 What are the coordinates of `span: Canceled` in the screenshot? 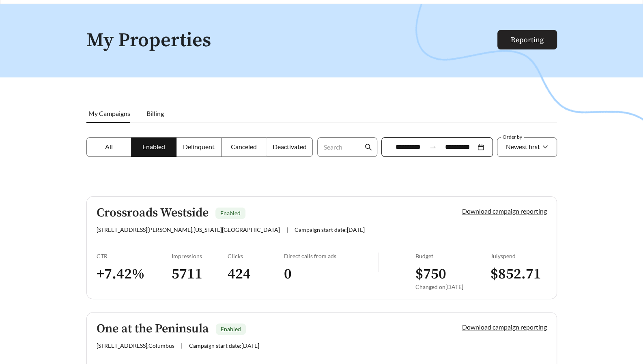 It's located at (244, 146).